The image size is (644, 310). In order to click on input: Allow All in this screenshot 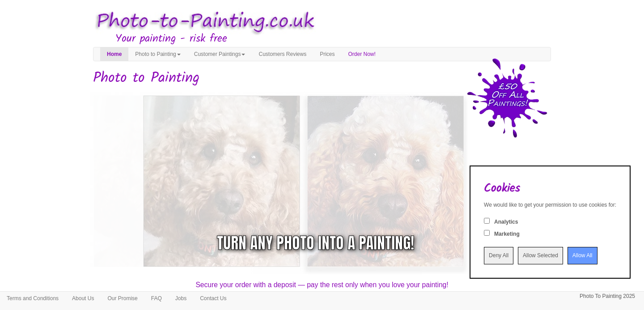, I will do `click(582, 255)`.